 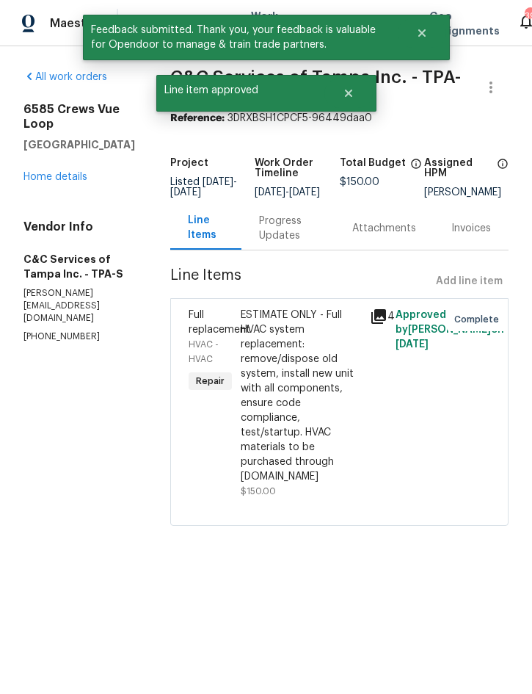 I want to click on a: Home details, so click(x=55, y=177).